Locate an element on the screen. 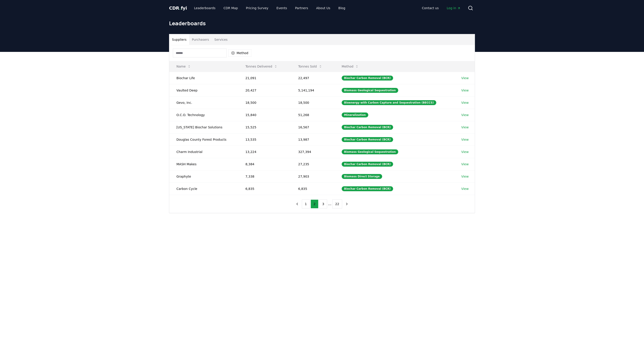 The width and height of the screenshot is (644, 348). button: Services is located at coordinates (221, 39).